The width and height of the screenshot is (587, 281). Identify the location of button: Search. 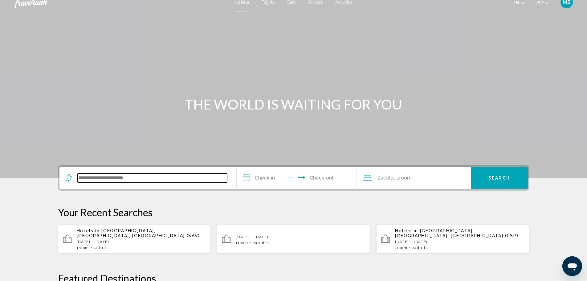
(499, 178).